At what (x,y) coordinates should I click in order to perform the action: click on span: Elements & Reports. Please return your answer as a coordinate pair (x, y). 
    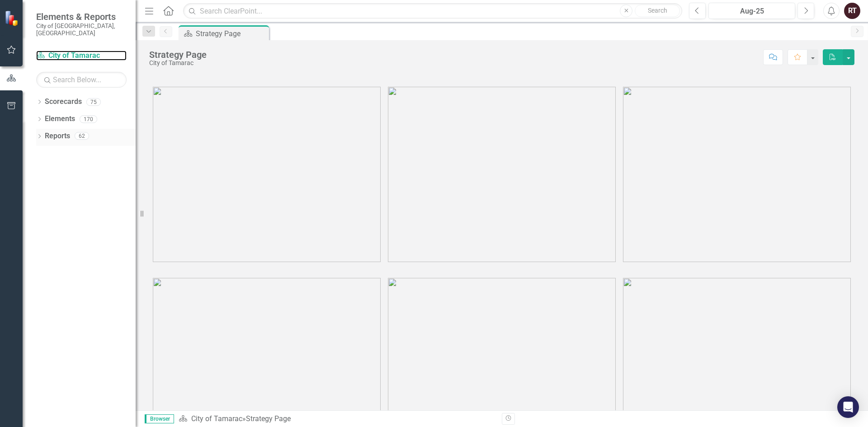
    Looking at the image, I should click on (81, 16).